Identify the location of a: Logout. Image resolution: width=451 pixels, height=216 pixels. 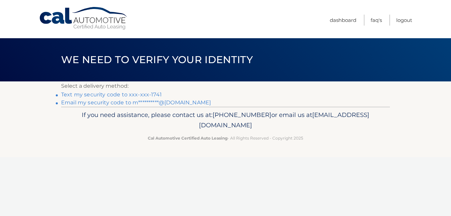
(404, 20).